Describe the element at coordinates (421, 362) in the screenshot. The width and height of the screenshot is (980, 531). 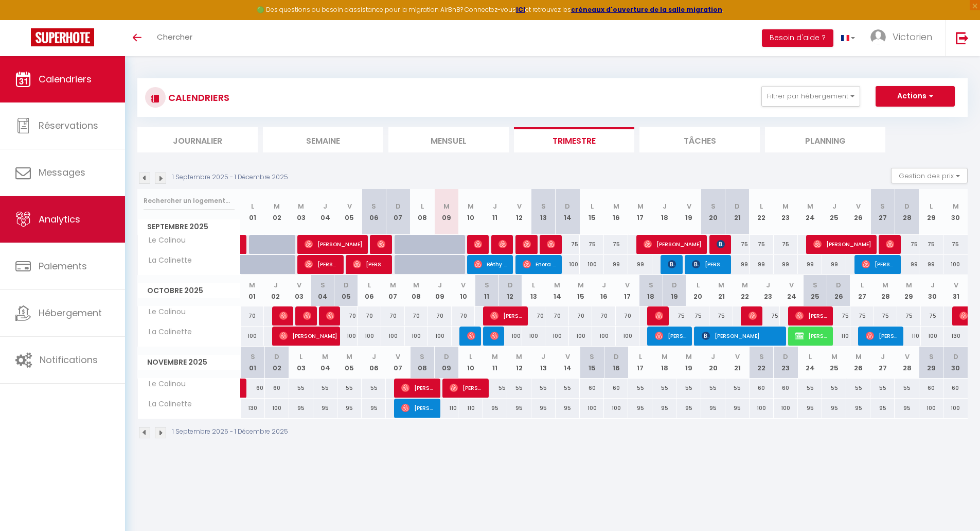
I see `th: 08` at that location.